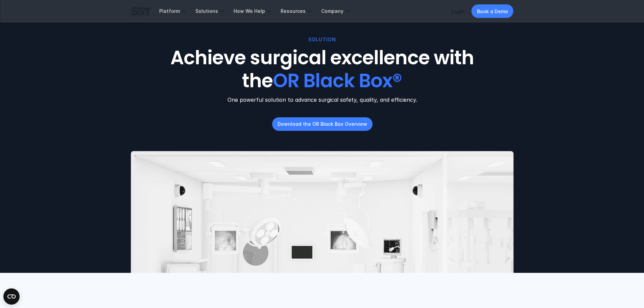 The image size is (644, 308). I want to click on a: SST logo, so click(141, 11).